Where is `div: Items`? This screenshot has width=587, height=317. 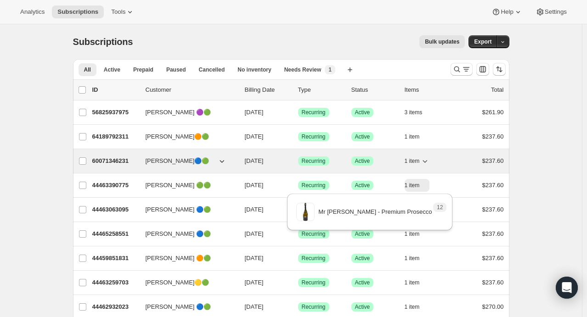 div: Items is located at coordinates (428, 90).